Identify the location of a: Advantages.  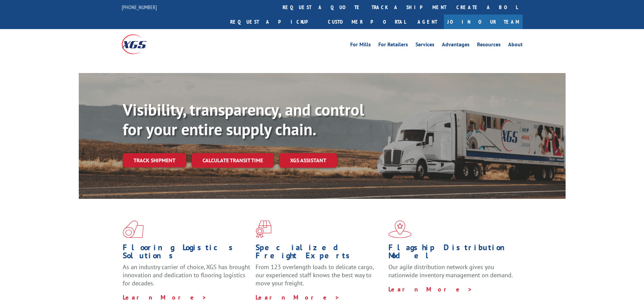
(455, 46).